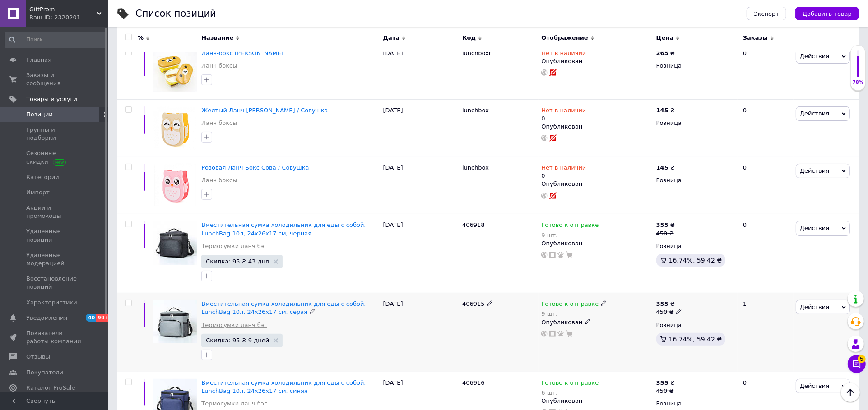 The width and height of the screenshot is (868, 410). I want to click on span: Цена, so click(665, 38).